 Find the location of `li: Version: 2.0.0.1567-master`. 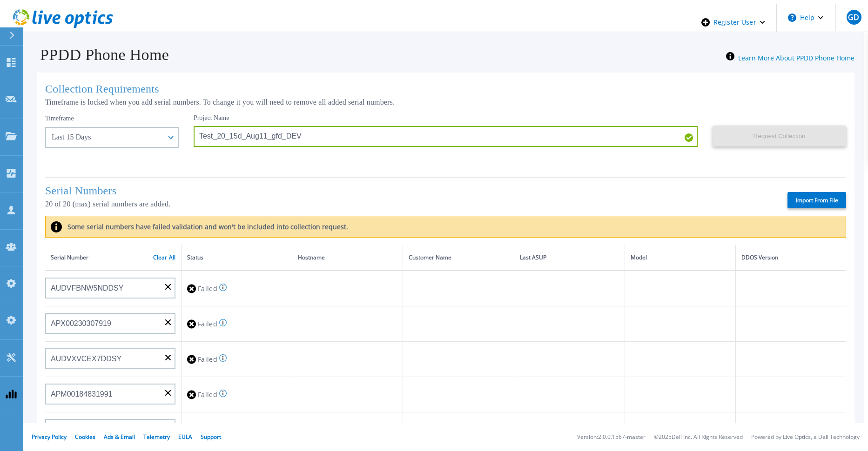

li: Version: 2.0.0.1567-master is located at coordinates (611, 437).